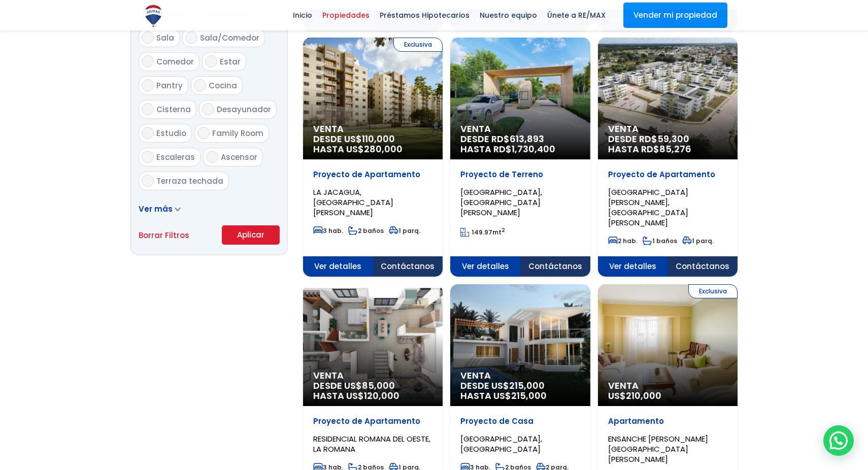 The height and width of the screenshot is (470, 868). What do you see at coordinates (173, 109) in the screenshot?
I see `span: Cisterna` at bounding box center [173, 109].